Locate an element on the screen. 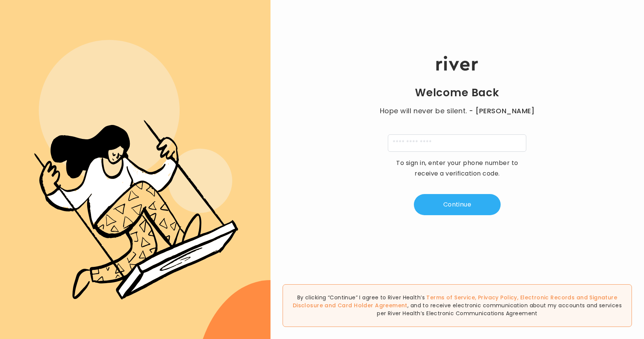 This screenshot has height=339, width=644. span: , and to receive electronic communication about my accounts and services per River Health’s Elect... is located at coordinates (499, 309).